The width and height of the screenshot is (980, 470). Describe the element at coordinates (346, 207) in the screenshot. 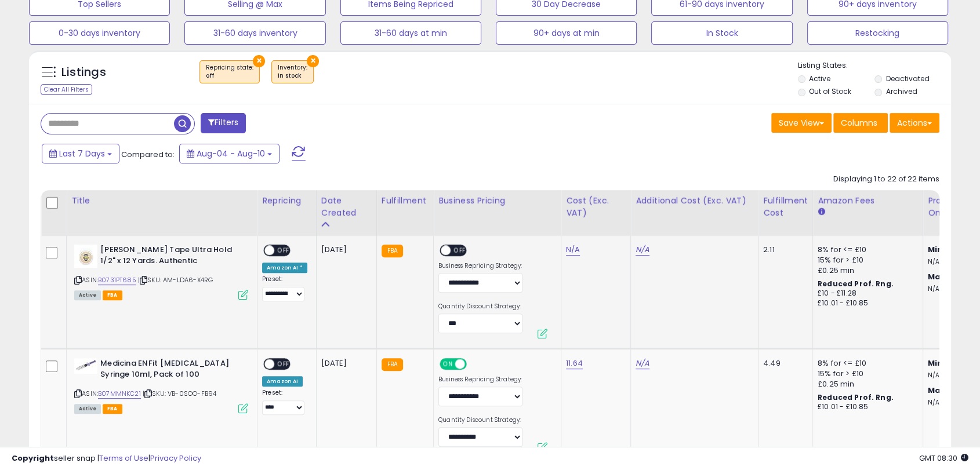

I see `div: Date Created` at that location.